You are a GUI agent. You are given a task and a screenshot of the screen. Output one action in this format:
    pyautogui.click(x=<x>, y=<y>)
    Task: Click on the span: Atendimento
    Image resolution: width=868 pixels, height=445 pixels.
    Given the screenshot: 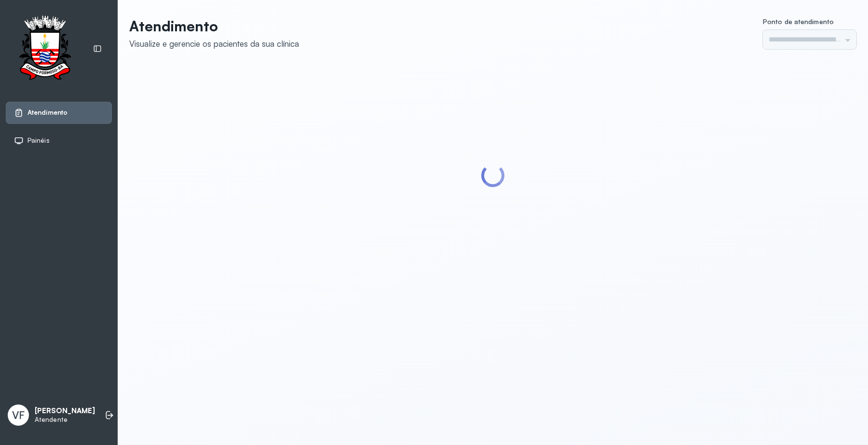 What is the action you would take?
    pyautogui.click(x=47, y=112)
    